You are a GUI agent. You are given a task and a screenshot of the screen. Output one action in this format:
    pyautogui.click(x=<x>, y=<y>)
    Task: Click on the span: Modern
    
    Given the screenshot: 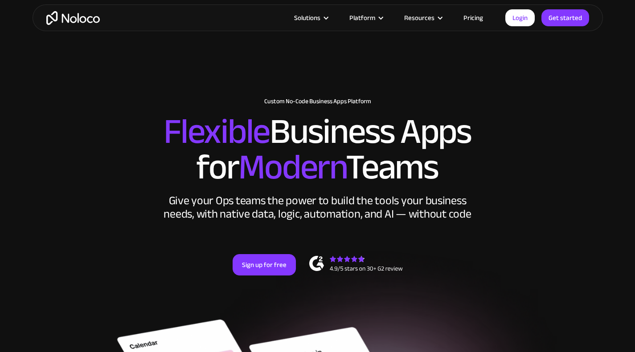 What is the action you would take?
    pyautogui.click(x=292, y=167)
    